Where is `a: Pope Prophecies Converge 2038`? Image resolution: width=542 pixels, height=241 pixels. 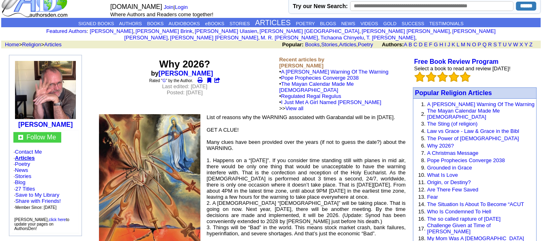 a: Pope Prophecies Converge 2038 is located at coordinates (466, 160).